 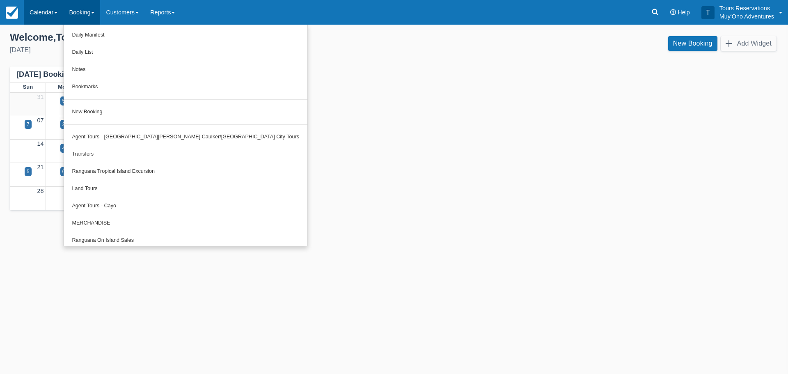 I want to click on a: Daily Manifest, so click(x=186, y=35).